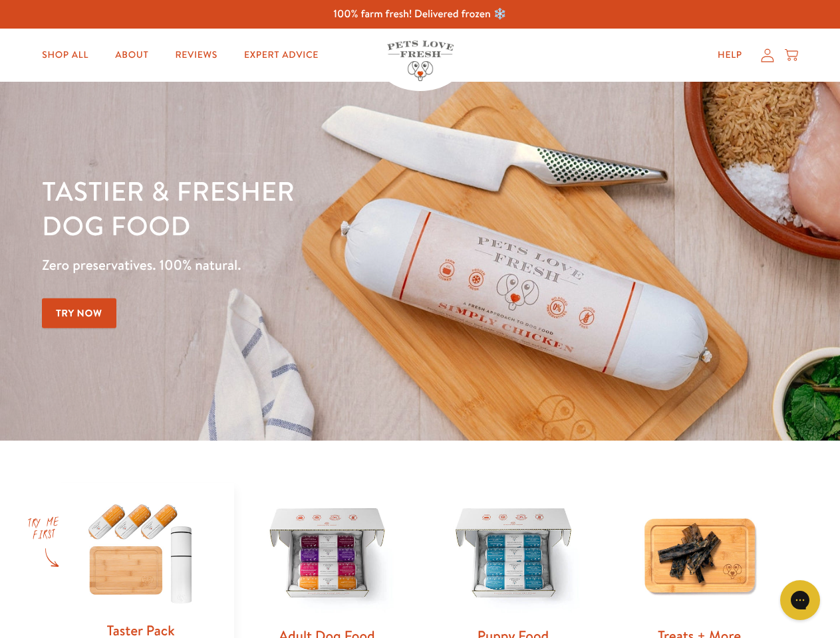  I want to click on a: About, so click(132, 55).